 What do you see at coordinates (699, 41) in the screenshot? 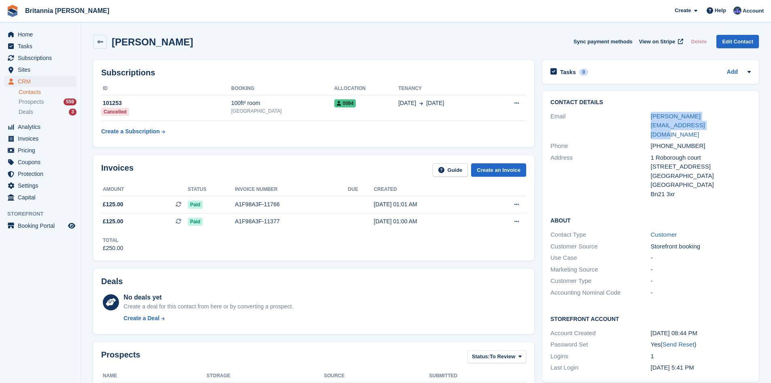
I see `button: Delete` at bounding box center [699, 41].